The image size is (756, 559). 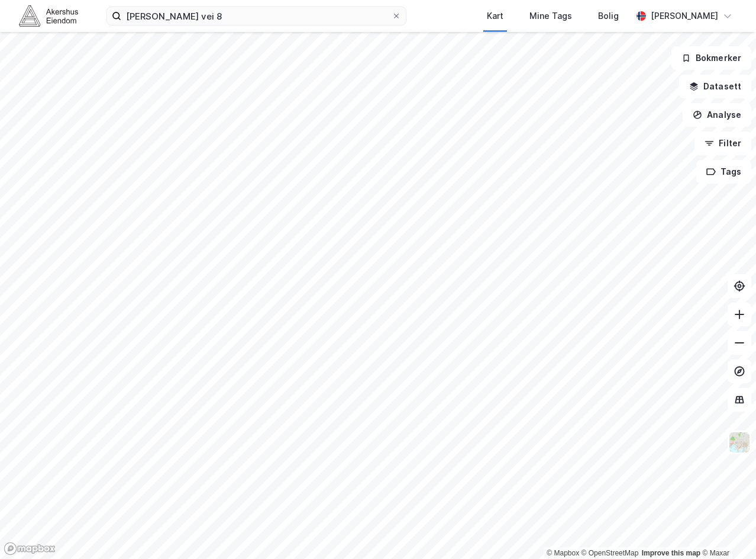 What do you see at coordinates (610, 552) in the screenshot?
I see `a: OpenStreetMap` at bounding box center [610, 552].